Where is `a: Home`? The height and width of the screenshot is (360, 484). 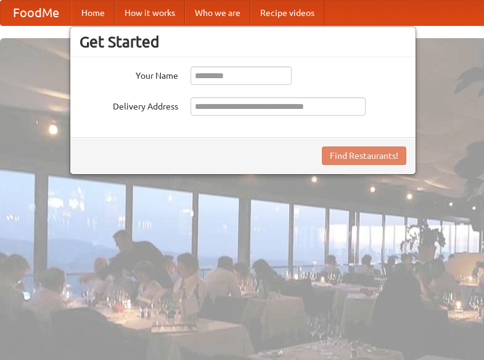
a: Home is located at coordinates (93, 13).